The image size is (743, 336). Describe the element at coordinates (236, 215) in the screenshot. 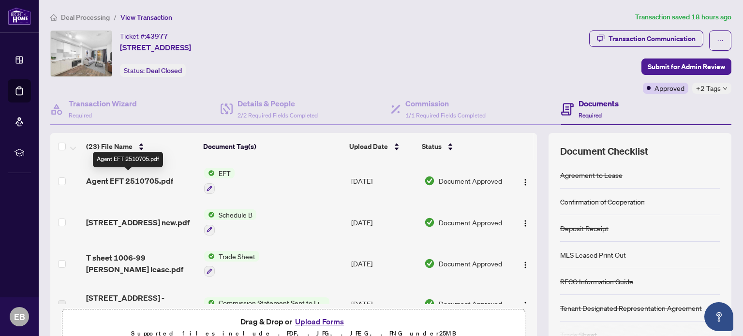

I see `span: Schedule B` at that location.